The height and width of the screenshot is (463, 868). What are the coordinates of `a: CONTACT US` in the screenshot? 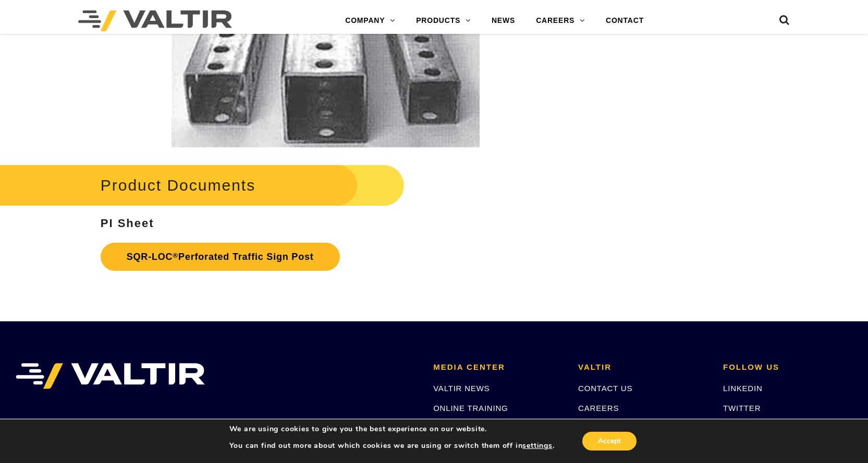 It's located at (605, 388).